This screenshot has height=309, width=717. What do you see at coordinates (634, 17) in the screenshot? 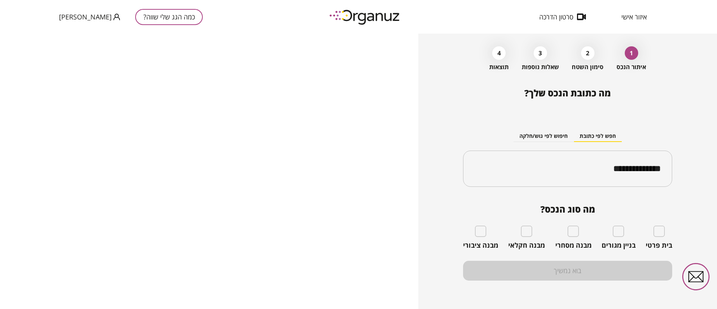
I see `button: איזור אישי` at bounding box center [634, 17].